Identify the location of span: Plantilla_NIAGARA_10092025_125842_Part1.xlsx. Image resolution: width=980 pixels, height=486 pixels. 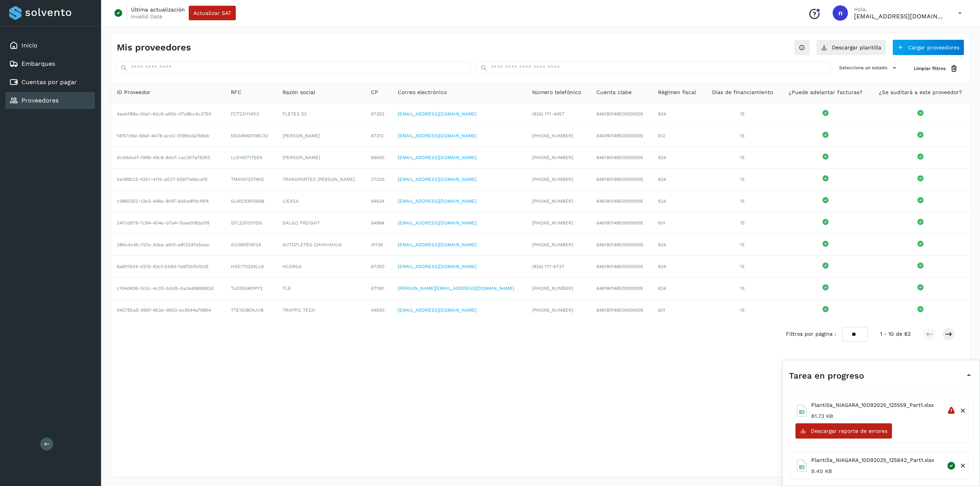
(872, 460).